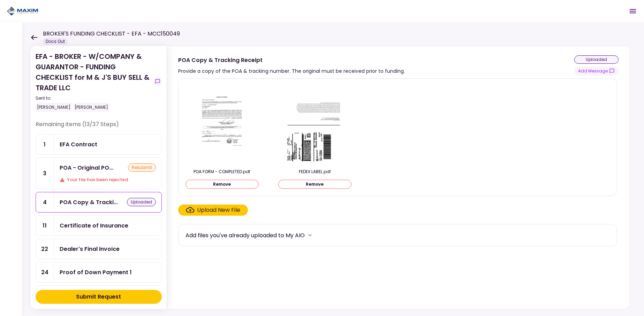 This screenshot has width=644, height=316. What do you see at coordinates (315, 172) in the screenshot?
I see `div: FEDEX LABEL.pdf` at bounding box center [315, 172].